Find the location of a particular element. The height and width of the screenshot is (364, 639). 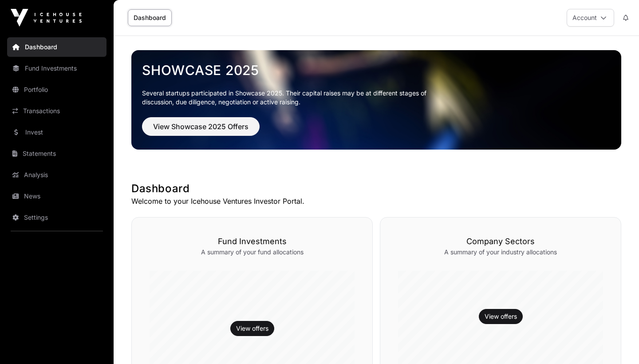

a: Fund Investments is located at coordinates (57, 68).